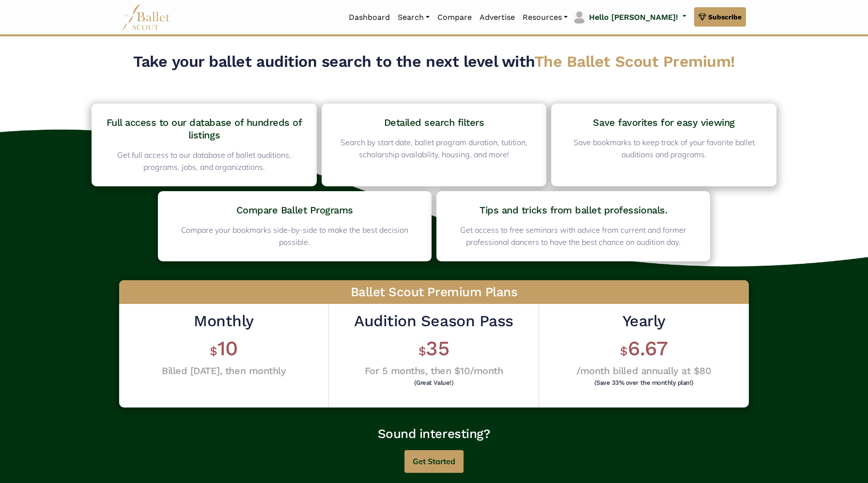  Describe the element at coordinates (294, 210) in the screenshot. I see `h4: Compare Ballet Programs` at that location.